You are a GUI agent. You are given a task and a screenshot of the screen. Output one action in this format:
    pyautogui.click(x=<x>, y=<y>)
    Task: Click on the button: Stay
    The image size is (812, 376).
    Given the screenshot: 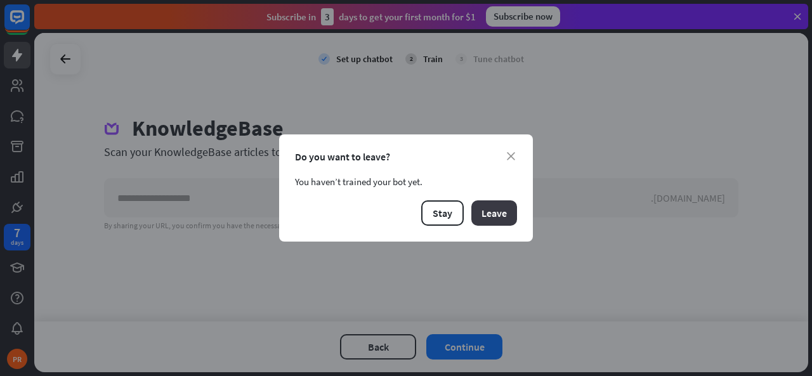 What is the action you would take?
    pyautogui.click(x=442, y=213)
    